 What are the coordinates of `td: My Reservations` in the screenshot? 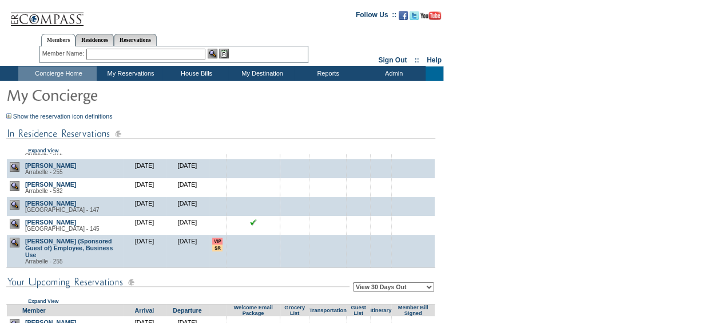 It's located at (129, 73).